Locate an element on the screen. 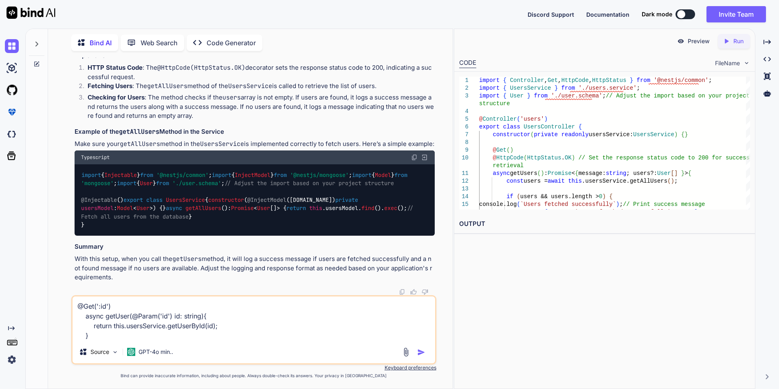 This screenshot has width=779, height=389. span: Promise is located at coordinates (242, 208).